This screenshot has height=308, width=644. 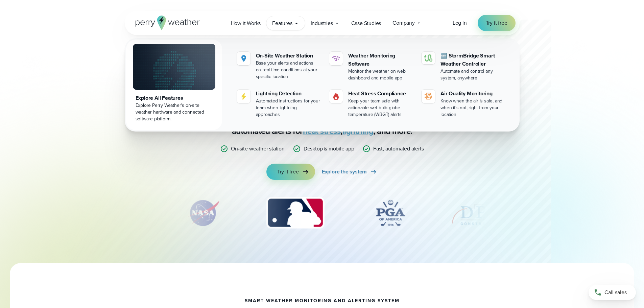 I want to click on a: Weather Monitoring Software Monitor the weather on web dashboard and mobile app, so click(x=371, y=67).